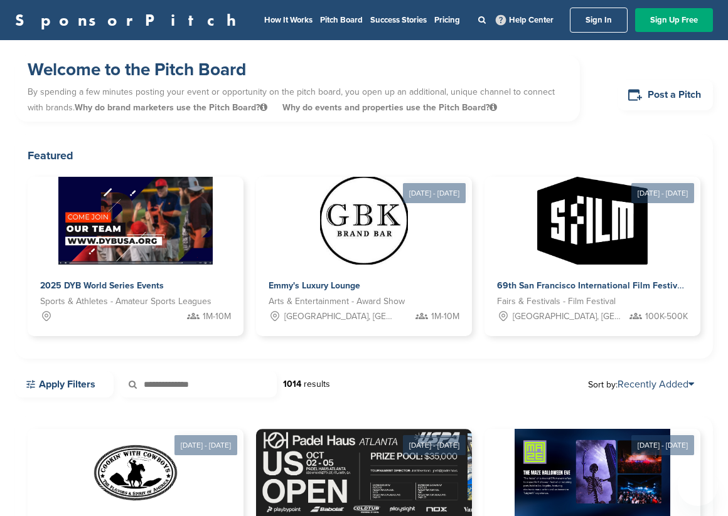  Describe the element at coordinates (556, 302) in the screenshot. I see `span: Fairs & Festivals - Film Festival` at that location.